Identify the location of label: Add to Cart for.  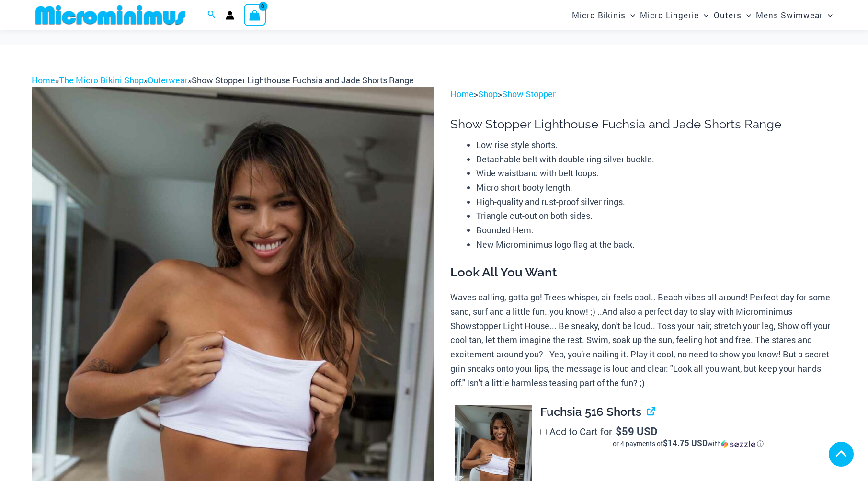
(689, 437).